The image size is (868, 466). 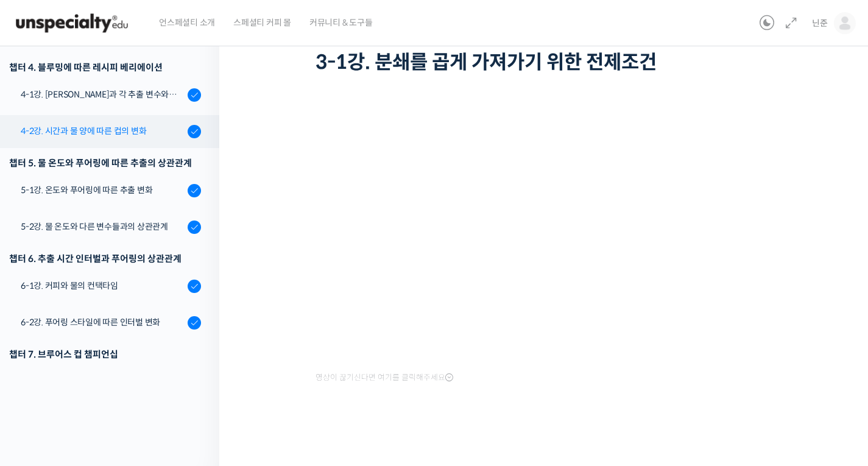 What do you see at coordinates (196, 388) in the screenshot?
I see `span: 설정` at bounding box center [196, 388].